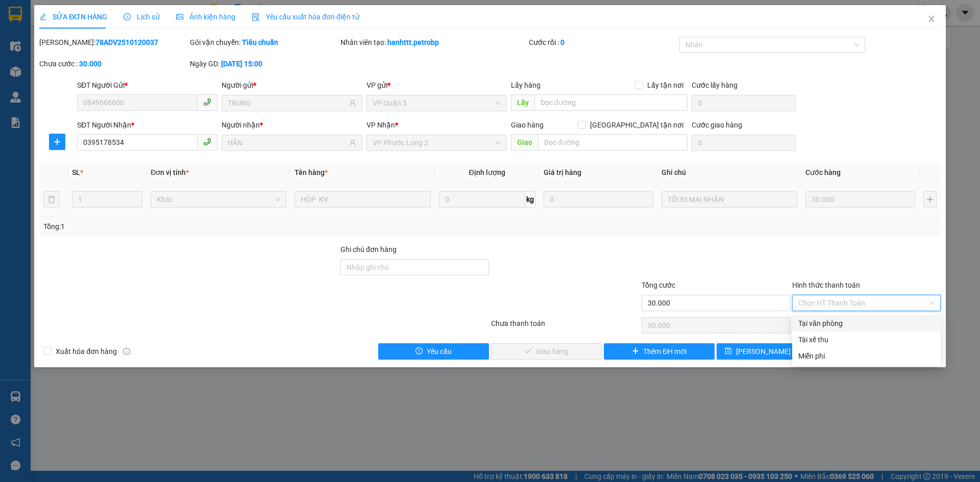 The image size is (980, 482). What do you see at coordinates (526, 85) in the screenshot?
I see `span: Lấy hàng` at bounding box center [526, 85].